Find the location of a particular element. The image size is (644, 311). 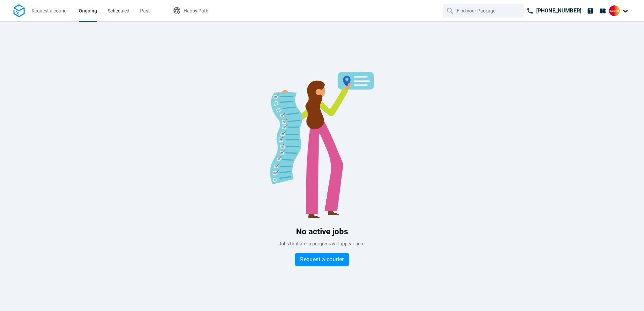

span: Jobs that are in progress will appear here. is located at coordinates (322, 244).